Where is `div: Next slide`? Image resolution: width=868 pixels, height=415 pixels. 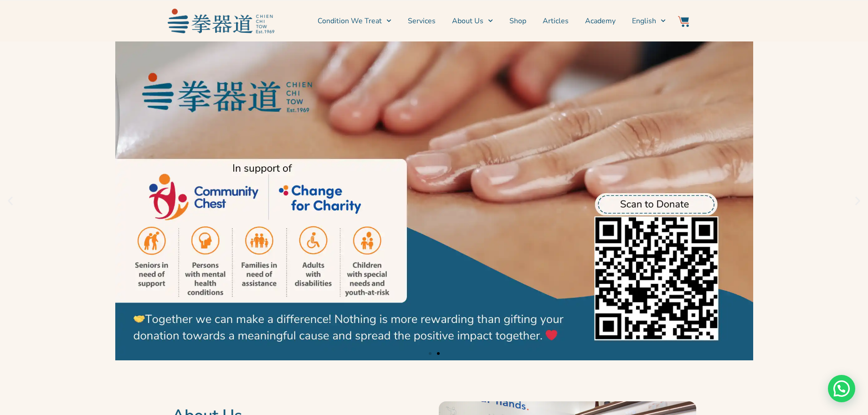
div: Next slide is located at coordinates (857, 201).